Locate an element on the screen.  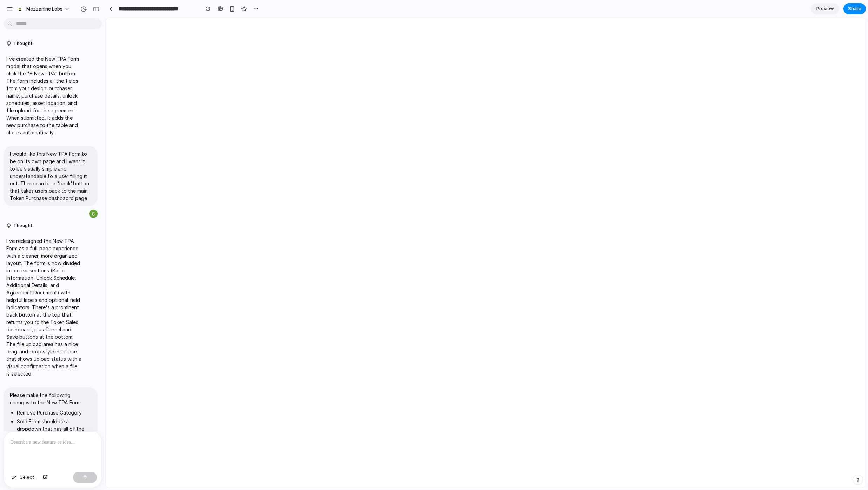
p: I would like this New TPA Form to be on its own page and I want it to be visually simple and unde... is located at coordinates (50, 176).